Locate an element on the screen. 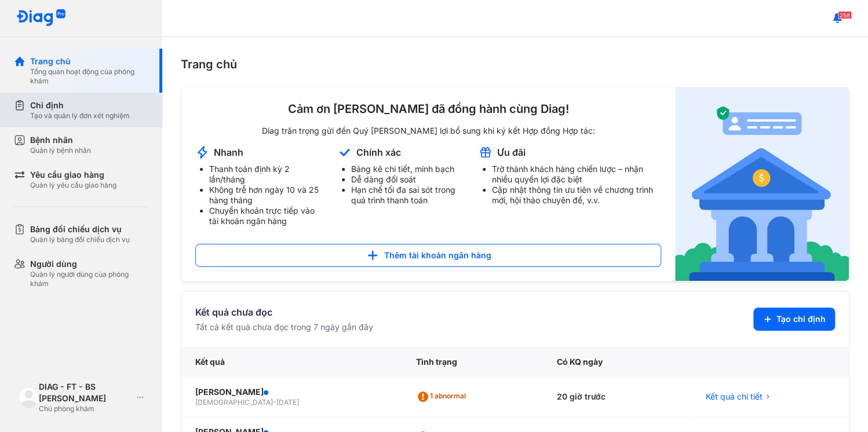 The image size is (868, 432). span: Kết quả chi tiết is located at coordinates (734, 397).